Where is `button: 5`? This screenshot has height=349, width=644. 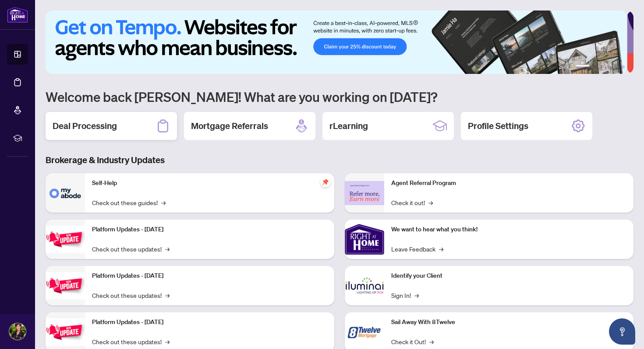
button: 5 is located at coordinates (616, 67).